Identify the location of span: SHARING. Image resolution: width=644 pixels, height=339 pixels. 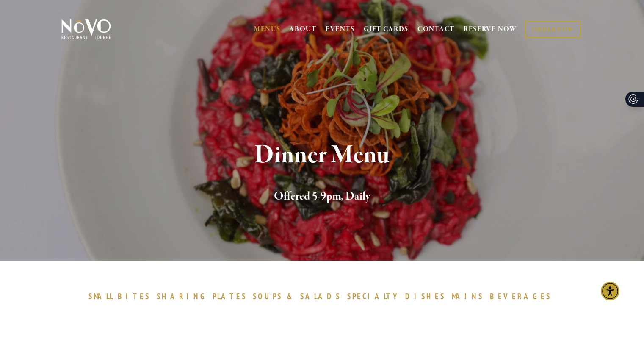
(182, 296).